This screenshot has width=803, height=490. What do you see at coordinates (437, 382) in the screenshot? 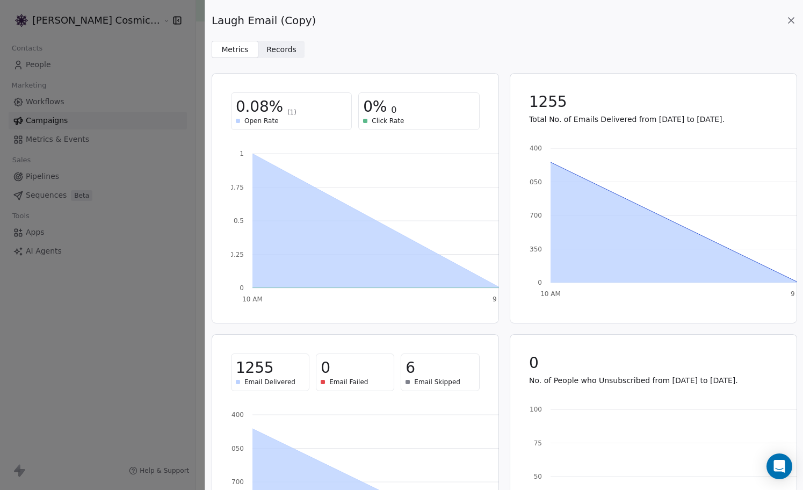
I see `span: Email Skipped` at bounding box center [437, 382].